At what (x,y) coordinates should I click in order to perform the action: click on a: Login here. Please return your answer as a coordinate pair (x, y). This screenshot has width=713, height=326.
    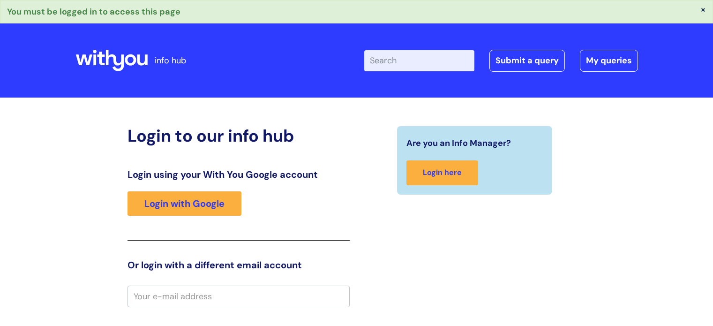
    Looking at the image, I should click on (442, 173).